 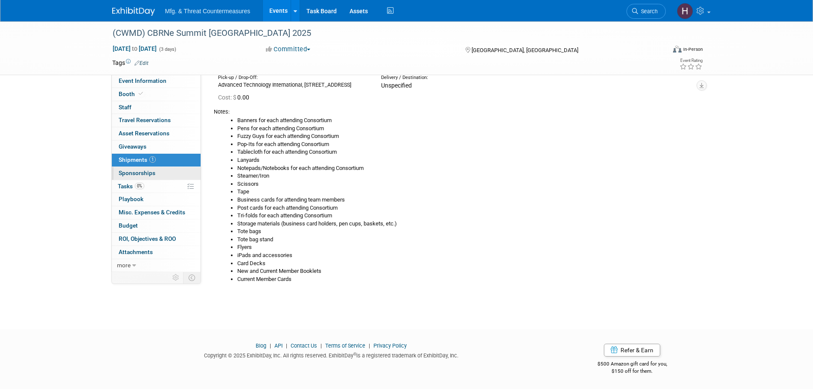 What do you see at coordinates (156, 252) in the screenshot?
I see `a: Attachments` at bounding box center [156, 252].